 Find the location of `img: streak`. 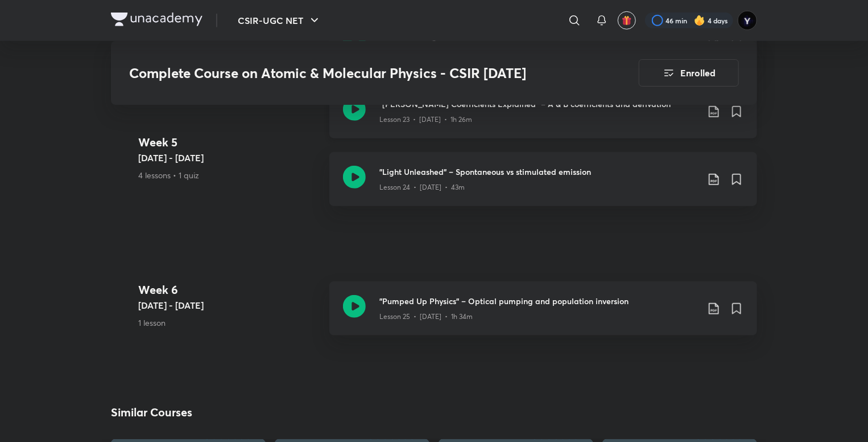

img: streak is located at coordinates (700, 21).